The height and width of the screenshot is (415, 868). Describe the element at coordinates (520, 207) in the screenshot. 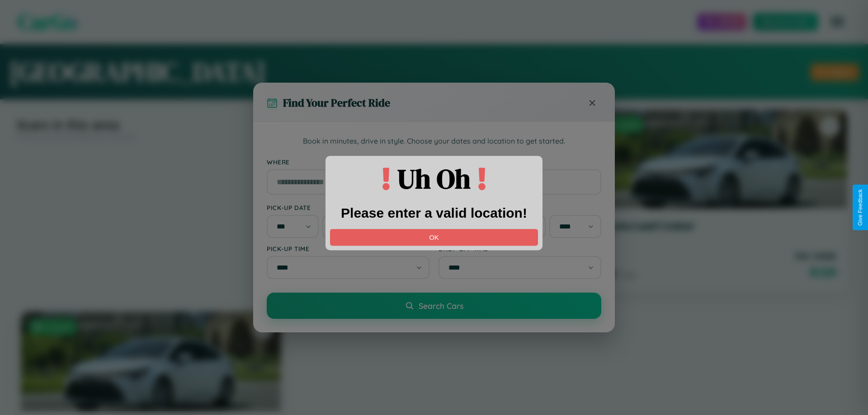

I see `label: Drop-off Date` at that location.